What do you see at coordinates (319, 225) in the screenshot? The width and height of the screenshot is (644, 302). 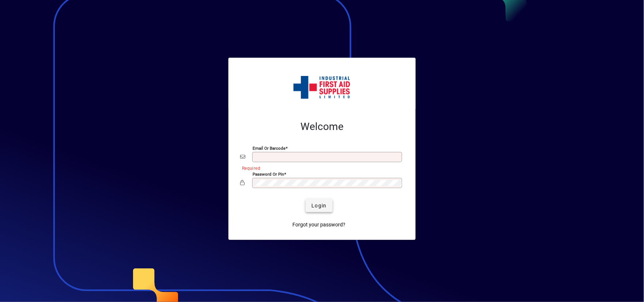 I see `a: Forgot your password?` at bounding box center [319, 225].